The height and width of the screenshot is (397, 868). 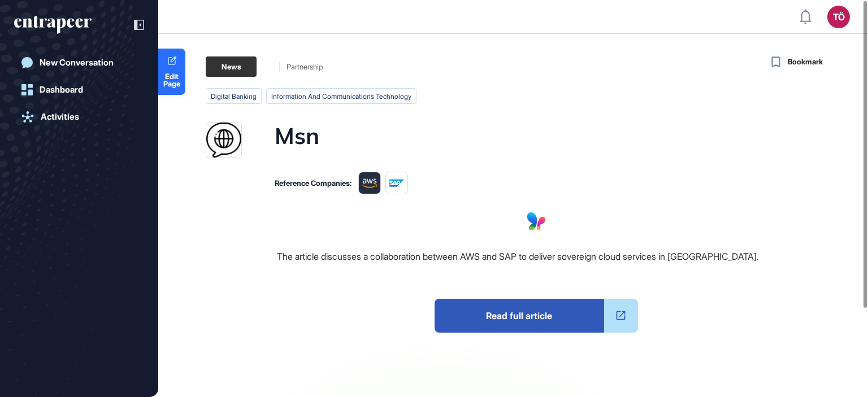 What do you see at coordinates (172, 80) in the screenshot?
I see `span: Edit Page` at bounding box center [172, 80].